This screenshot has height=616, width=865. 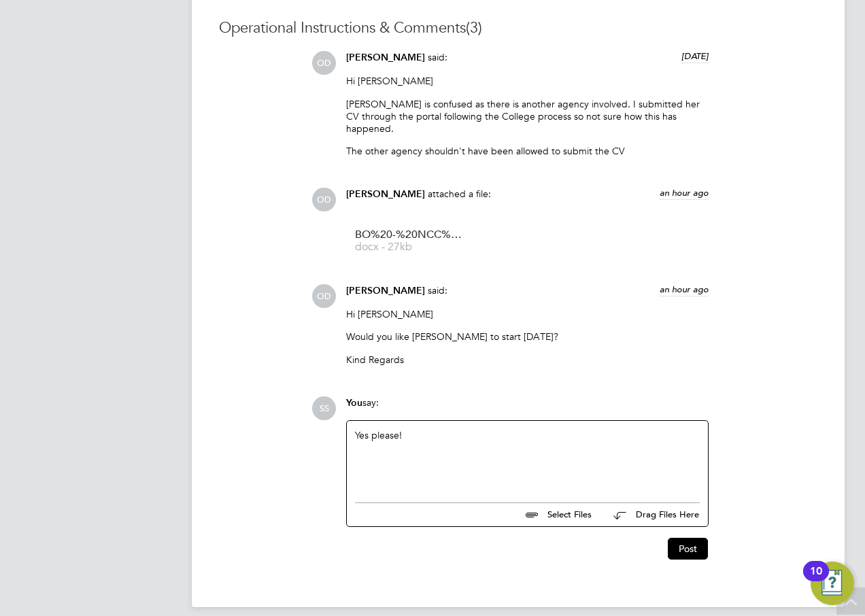 What do you see at coordinates (410, 241) in the screenshot?
I see `a: BO%20-%20NCC%20Vetting%20Form docx - 27kb` at bounding box center [410, 241].